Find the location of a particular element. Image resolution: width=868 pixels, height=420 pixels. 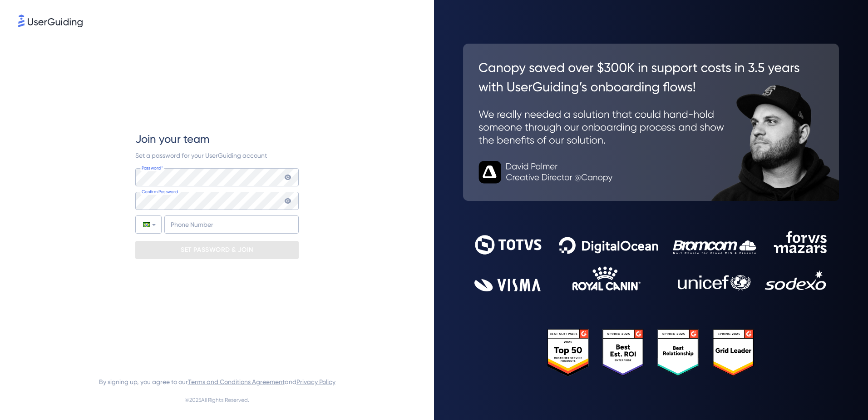

div: Brazil: + 55 is located at coordinates (149, 225).